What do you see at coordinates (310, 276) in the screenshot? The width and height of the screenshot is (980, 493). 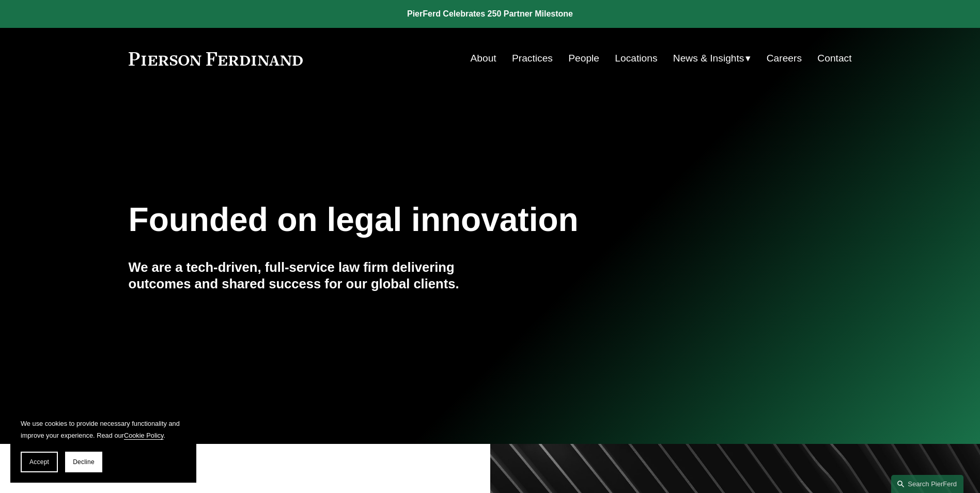 I see `h4: We are a tech-driven, full-service law firm delivering outcomes and shared success for our global...` at bounding box center [310, 276].